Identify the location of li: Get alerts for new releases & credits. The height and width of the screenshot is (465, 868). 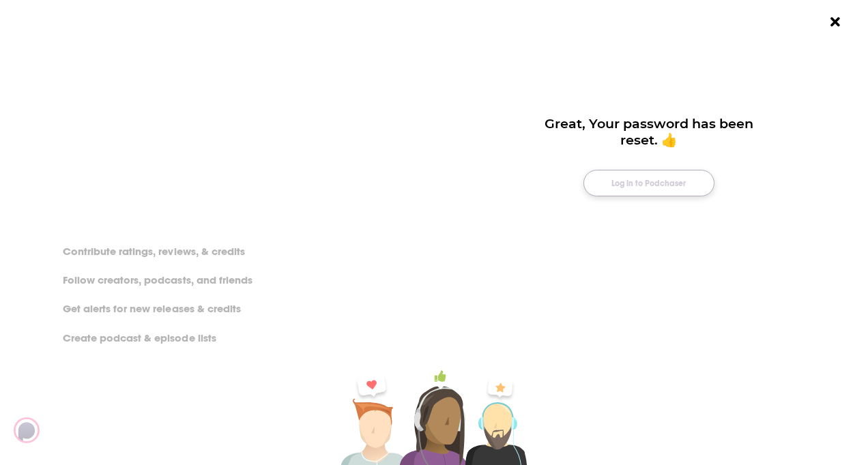
(152, 309).